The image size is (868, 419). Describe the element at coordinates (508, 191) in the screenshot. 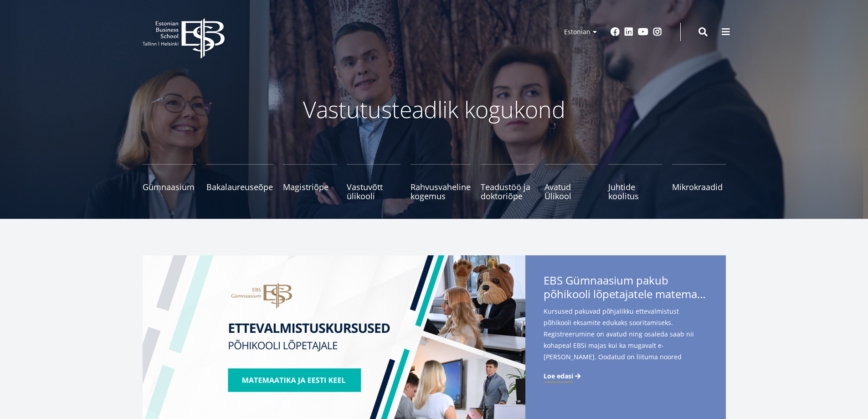

I see `span: Teadustöö ja doktoriõpe` at that location.